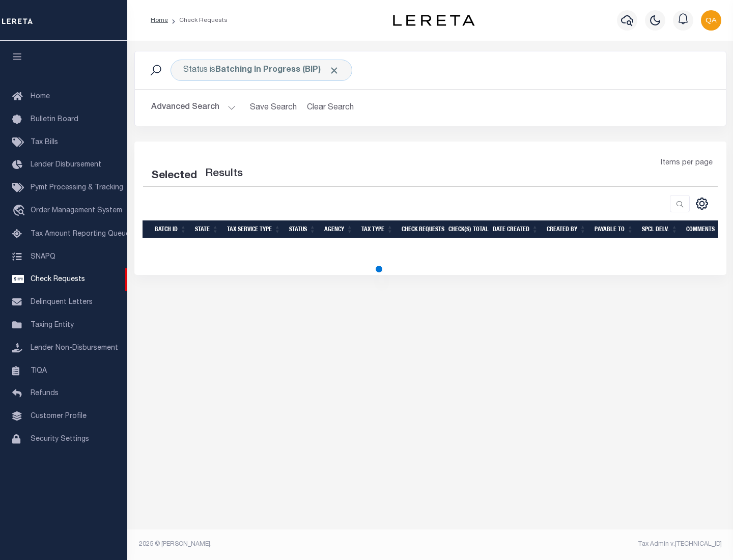 The image size is (733, 560). Describe the element at coordinates (613, 229) in the screenshot. I see `th: Payable To` at that location.